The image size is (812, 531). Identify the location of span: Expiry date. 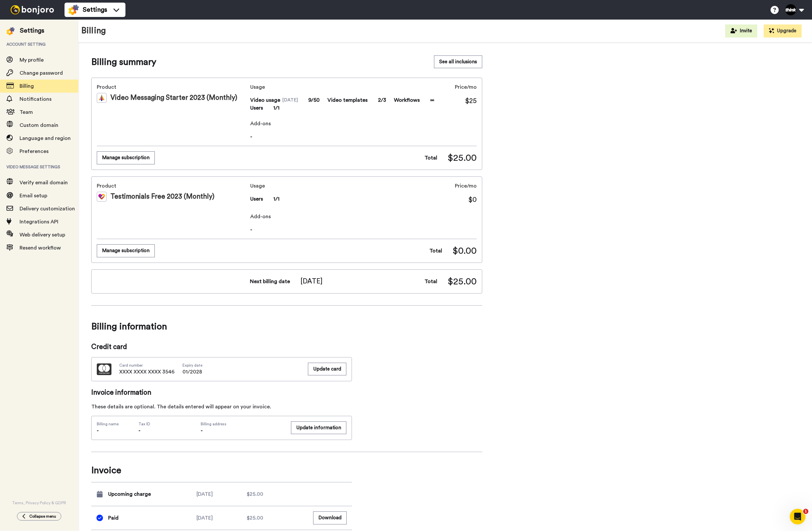
(192, 365).